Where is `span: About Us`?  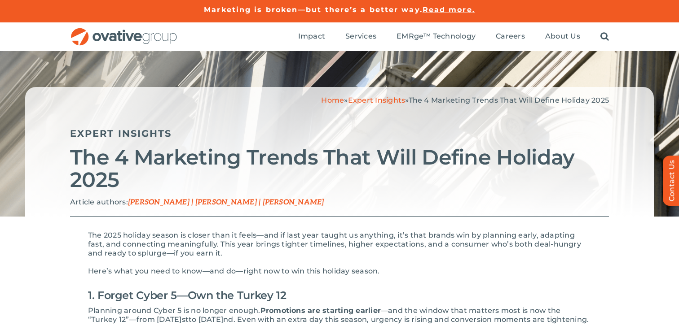 span: About Us is located at coordinates (562, 36).